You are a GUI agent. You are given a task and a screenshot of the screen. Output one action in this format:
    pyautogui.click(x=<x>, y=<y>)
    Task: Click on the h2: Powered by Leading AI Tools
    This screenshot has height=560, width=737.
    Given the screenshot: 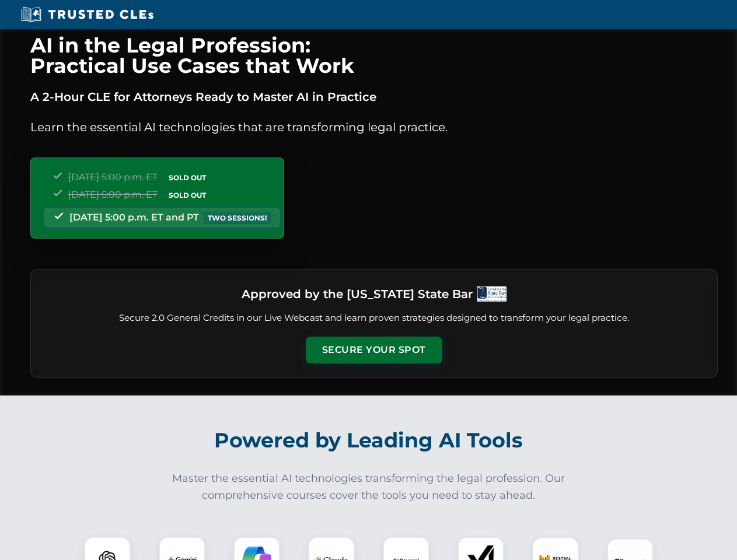 What is the action you would take?
    pyautogui.click(x=369, y=440)
    